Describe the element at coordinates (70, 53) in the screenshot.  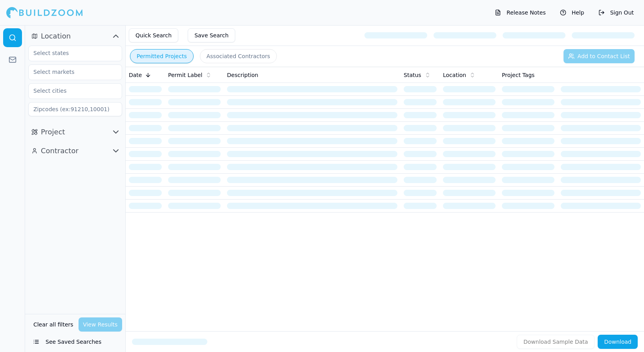
I see `input: Select states` at that location.